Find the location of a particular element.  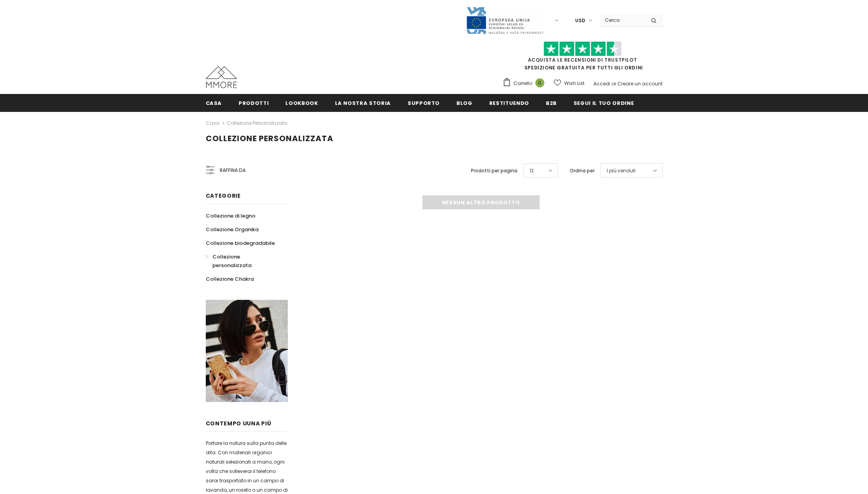

span: Wish List is located at coordinates (575, 84).